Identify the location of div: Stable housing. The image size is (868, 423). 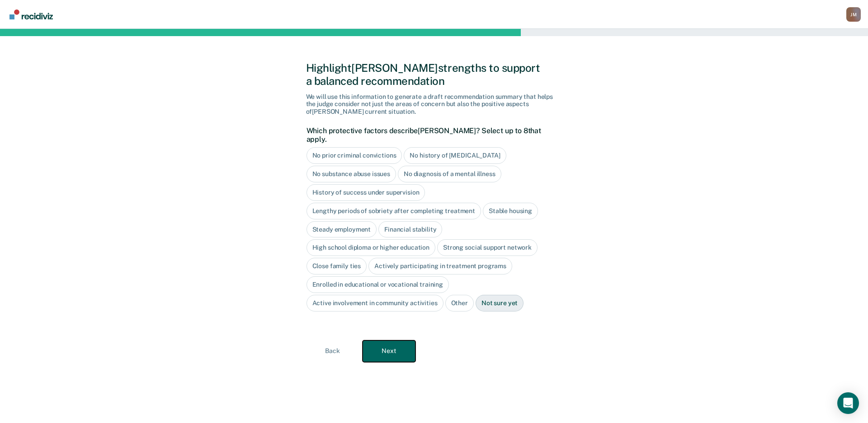
(510, 211).